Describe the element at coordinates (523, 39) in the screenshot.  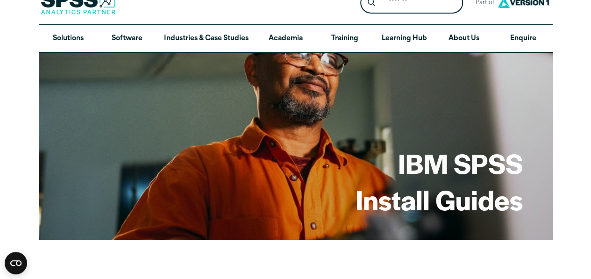
I see `a: Enquire` at that location.